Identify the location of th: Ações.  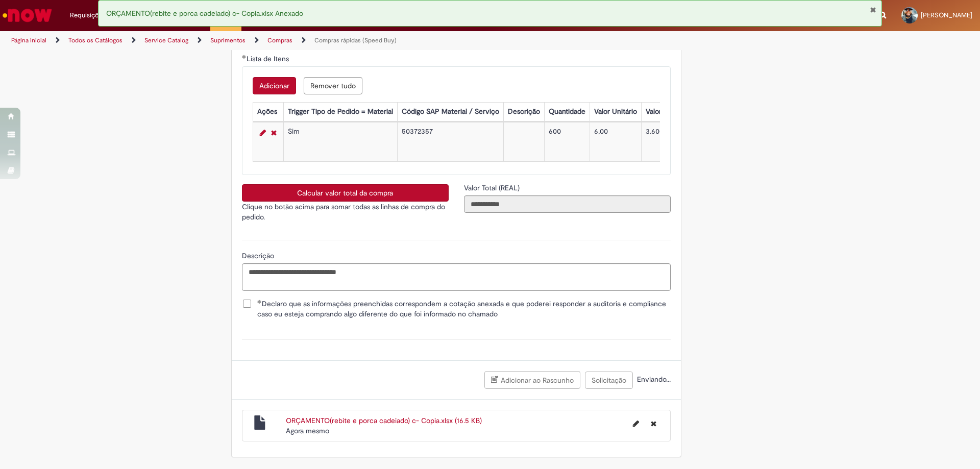
(268, 112).